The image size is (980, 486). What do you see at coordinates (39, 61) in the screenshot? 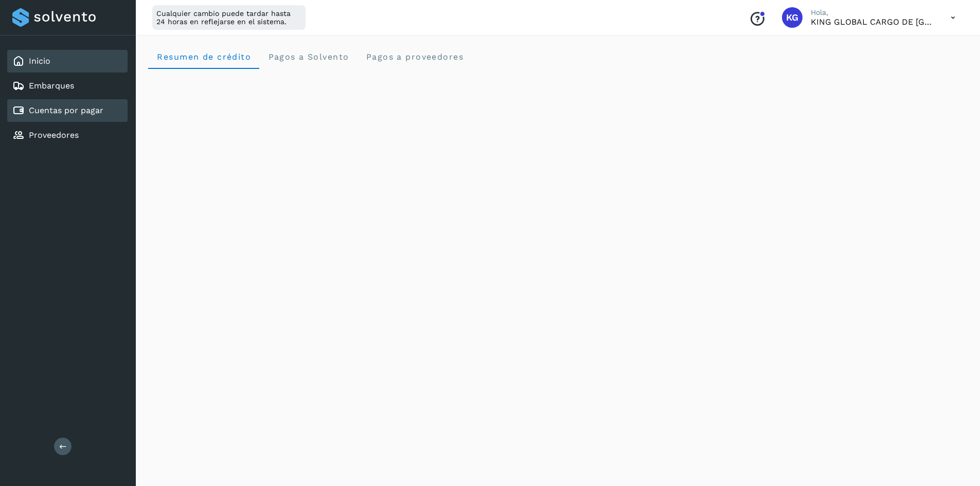
I see `a: Inicio` at bounding box center [39, 61].